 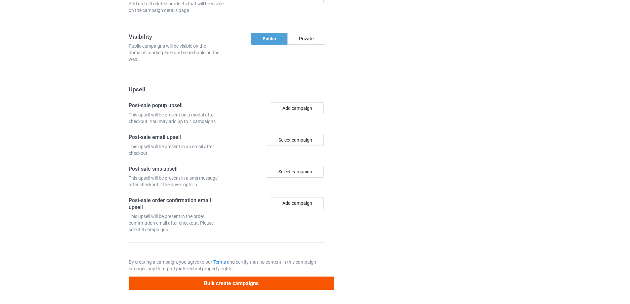 I want to click on div: This upsell will be present on a modal after checkout. You may add up to 4 campaigns., so click(x=177, y=118).